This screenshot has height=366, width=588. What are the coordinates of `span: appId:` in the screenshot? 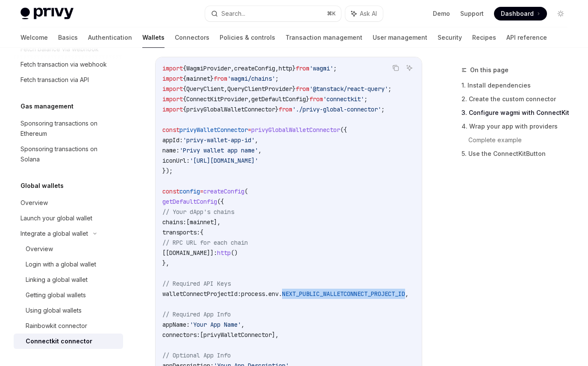 It's located at (172, 140).